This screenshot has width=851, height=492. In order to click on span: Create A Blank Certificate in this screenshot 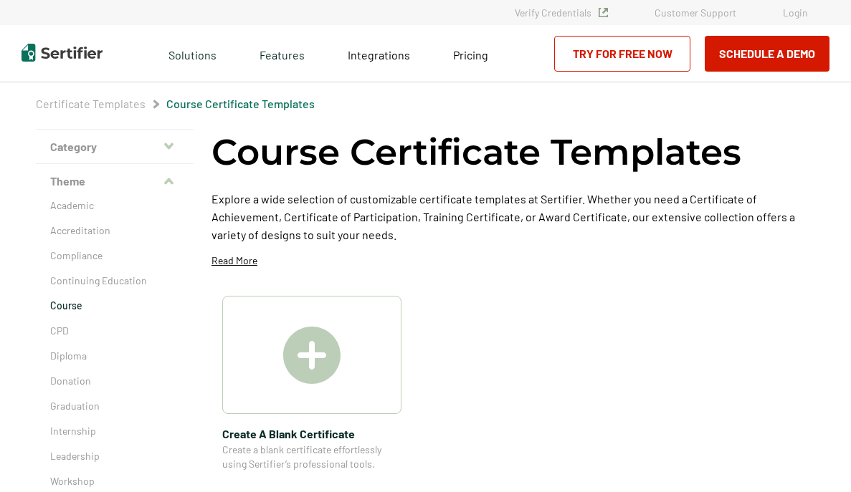, I will do `click(312, 434)`.